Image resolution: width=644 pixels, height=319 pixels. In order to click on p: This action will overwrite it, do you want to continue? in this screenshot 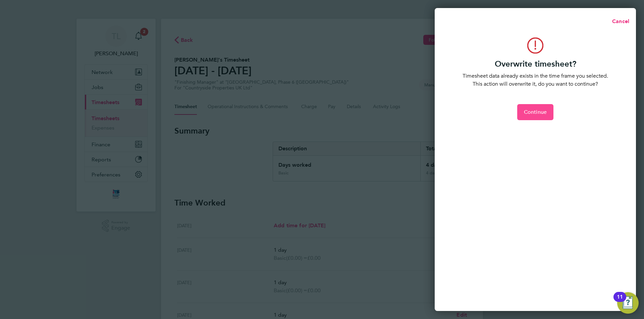, I will do `click(535, 84)`.